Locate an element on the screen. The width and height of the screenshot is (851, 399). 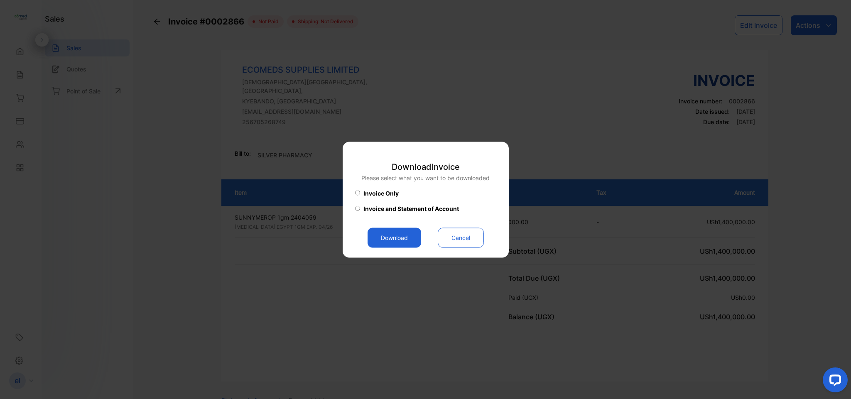
button: Download is located at coordinates (394, 237).